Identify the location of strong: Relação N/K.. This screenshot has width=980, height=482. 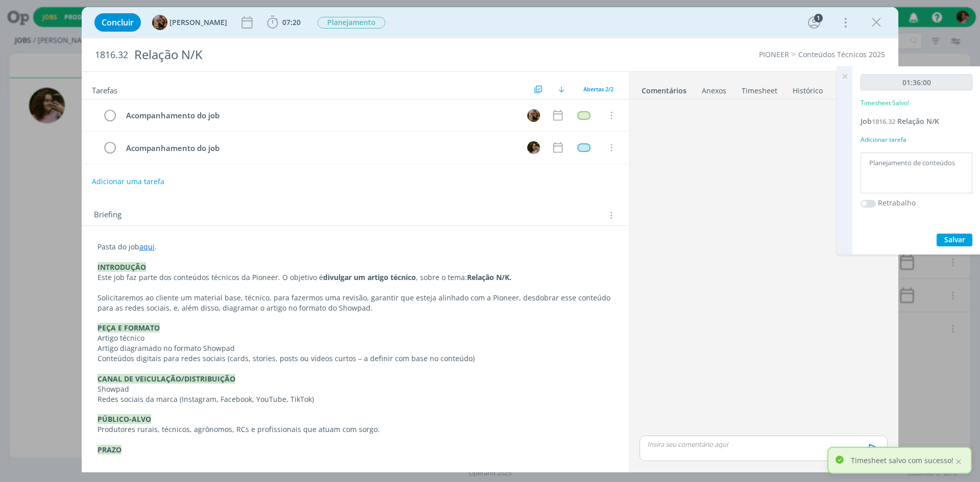
(489, 277).